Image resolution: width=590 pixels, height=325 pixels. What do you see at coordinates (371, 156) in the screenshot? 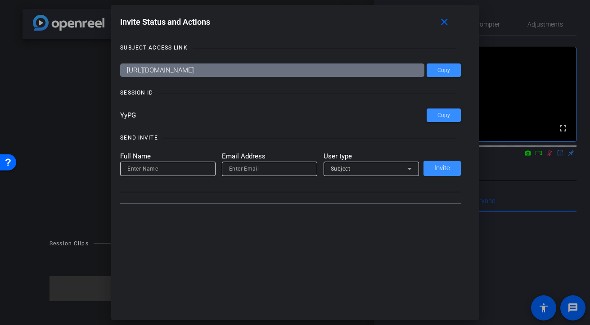
I see `mat-label: User type` at bounding box center [371, 156].